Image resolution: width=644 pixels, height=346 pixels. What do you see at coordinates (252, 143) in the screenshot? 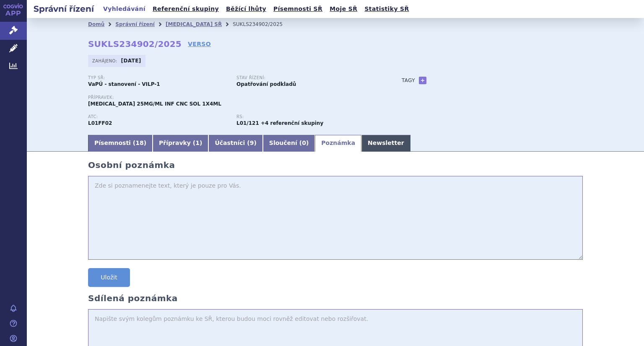
I see `span: 9` at bounding box center [252, 143].